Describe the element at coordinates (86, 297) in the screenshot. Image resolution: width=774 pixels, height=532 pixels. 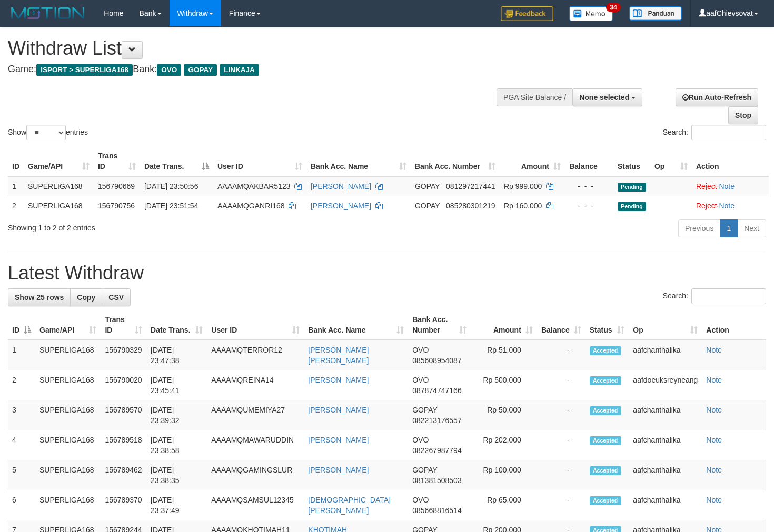
I see `span: Copy` at that location.